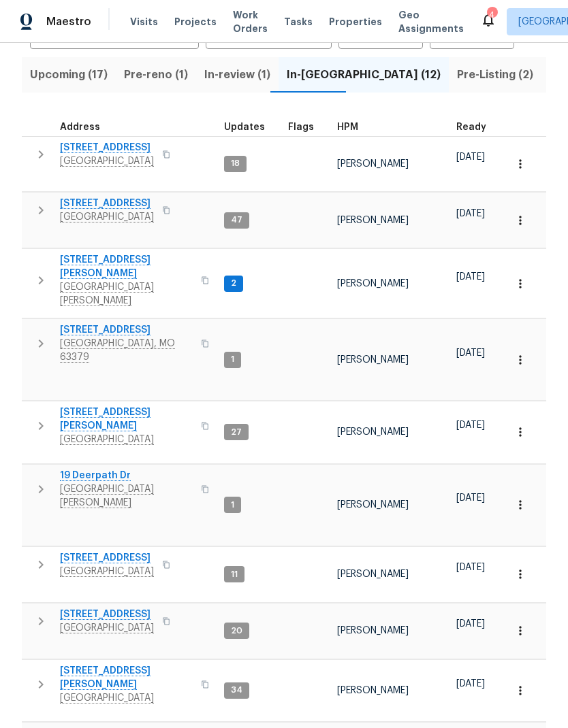 This screenshot has width=568, height=728. Describe the element at coordinates (80, 127) in the screenshot. I see `span: Address` at that location.